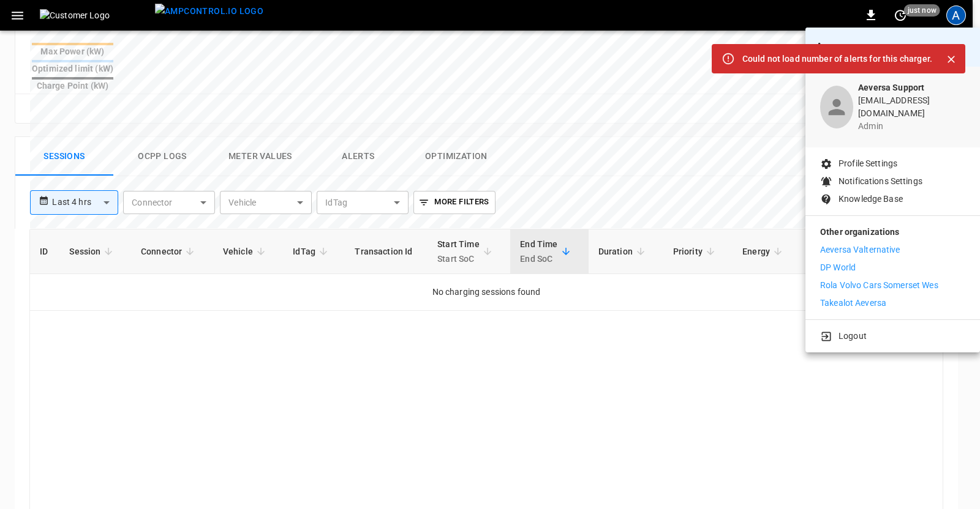 The height and width of the screenshot is (509, 980). Describe the element at coordinates (838, 267) in the screenshot. I see `p: DP World` at that location.